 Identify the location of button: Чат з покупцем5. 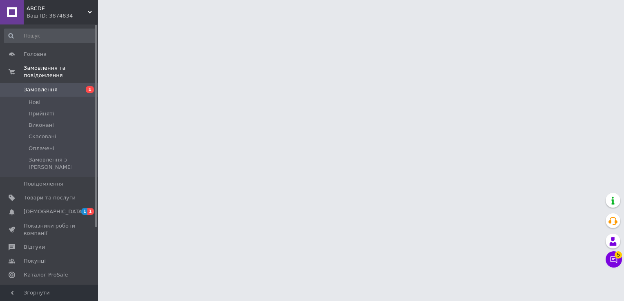
(614, 260).